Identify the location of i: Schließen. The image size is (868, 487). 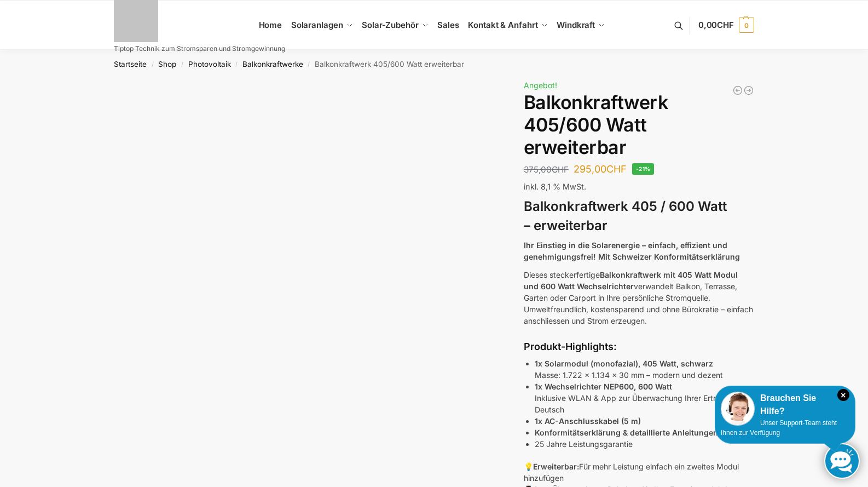
(844, 395).